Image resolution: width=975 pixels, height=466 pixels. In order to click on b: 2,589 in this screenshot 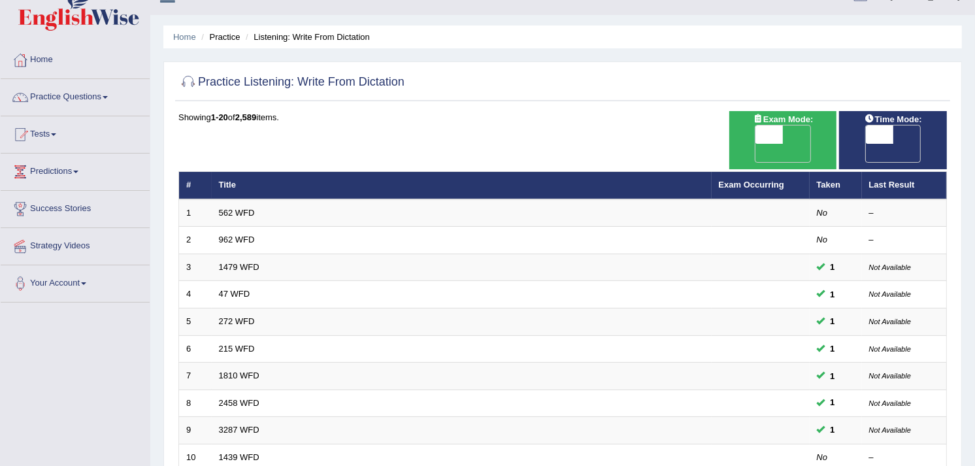, I will do `click(246, 117)`.